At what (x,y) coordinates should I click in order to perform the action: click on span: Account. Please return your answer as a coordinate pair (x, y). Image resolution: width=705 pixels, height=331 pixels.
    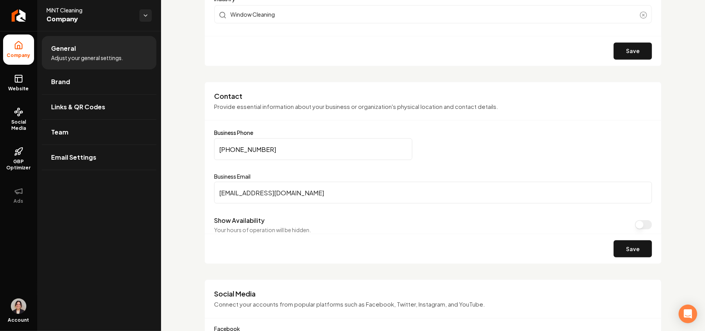
    Looking at the image, I should click on (19, 320).